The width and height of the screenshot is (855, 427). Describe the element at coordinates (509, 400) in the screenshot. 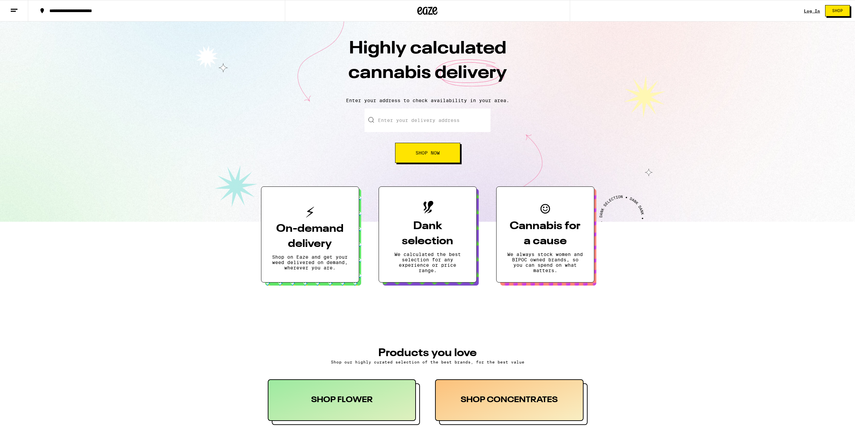

I see `div: SHOP CONCENTRATES` at that location.